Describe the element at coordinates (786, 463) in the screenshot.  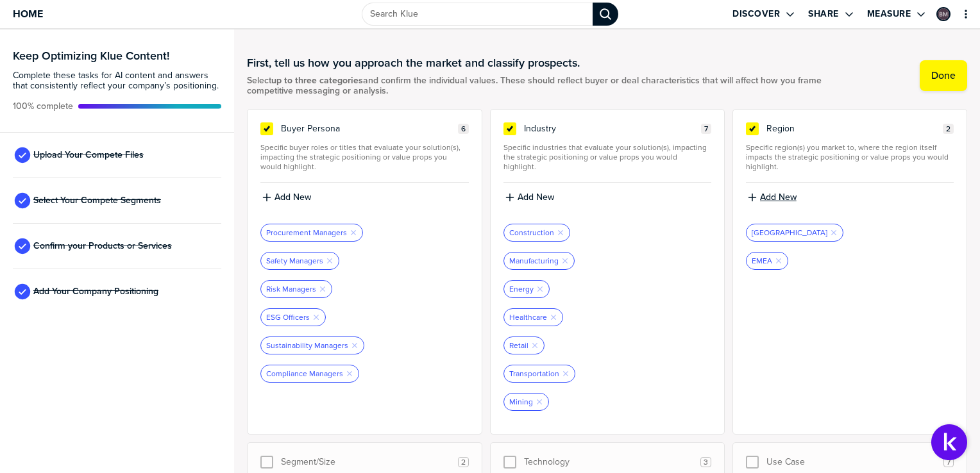
I see `span: Use Case` at that location.